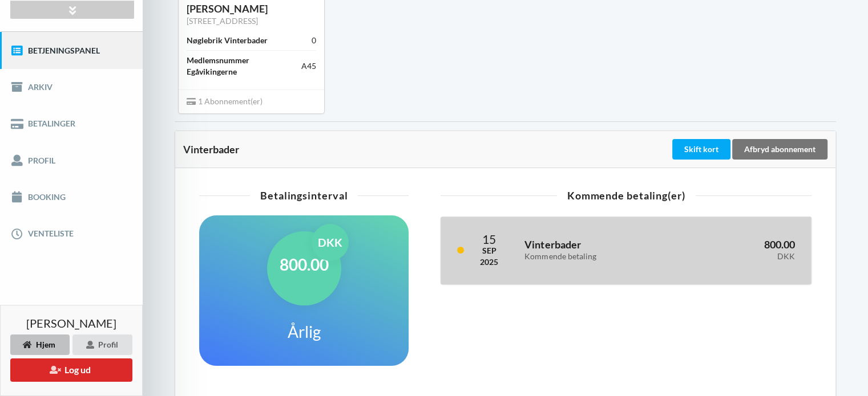 The image size is (868, 396). I want to click on div: Afbryd abonnement, so click(779, 149).